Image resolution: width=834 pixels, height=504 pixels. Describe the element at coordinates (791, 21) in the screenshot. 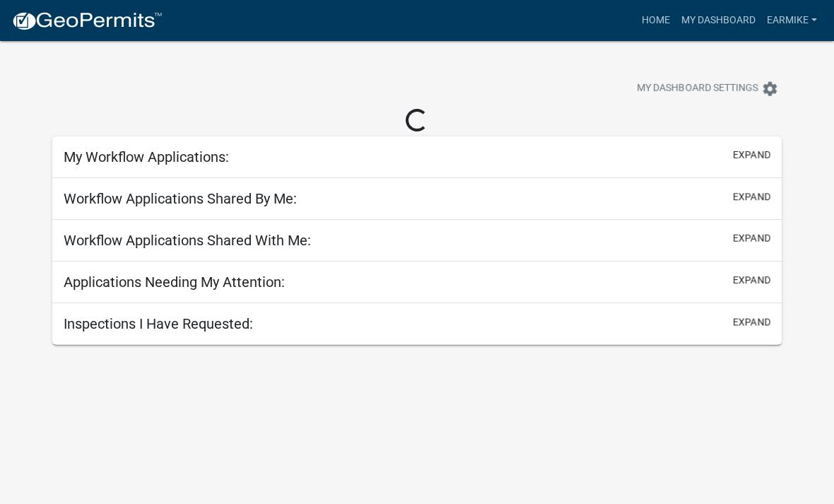

I see `a: EarMike` at that location.